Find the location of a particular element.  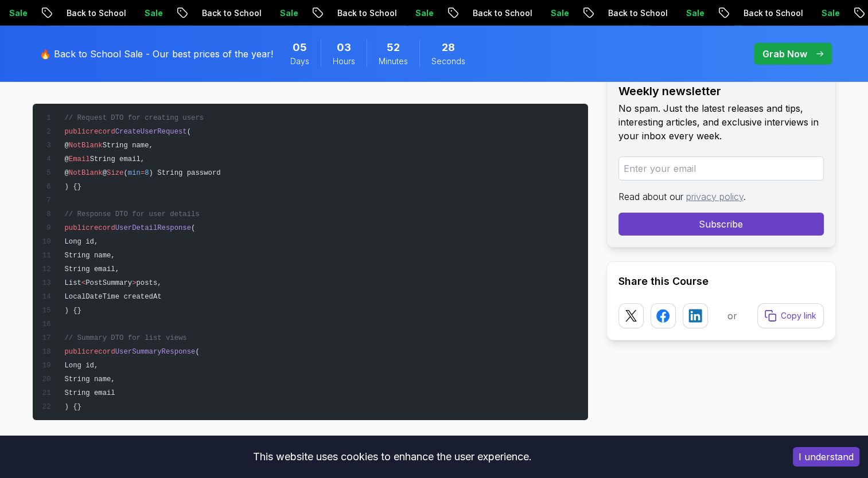

p: Read about our . is located at coordinates (721, 196).